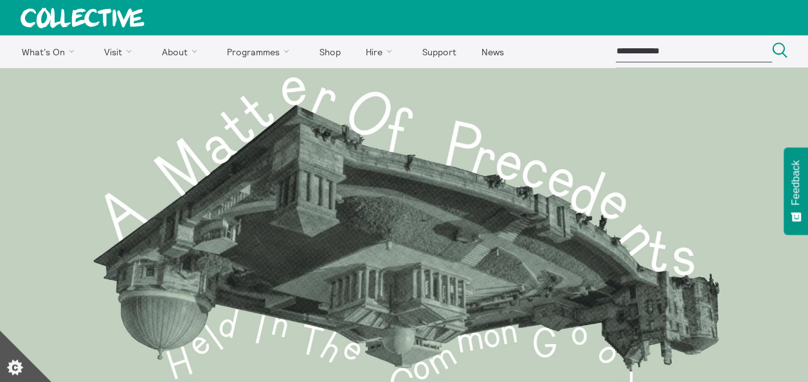 The height and width of the screenshot is (382, 808). I want to click on a: Shop, so click(330, 51).